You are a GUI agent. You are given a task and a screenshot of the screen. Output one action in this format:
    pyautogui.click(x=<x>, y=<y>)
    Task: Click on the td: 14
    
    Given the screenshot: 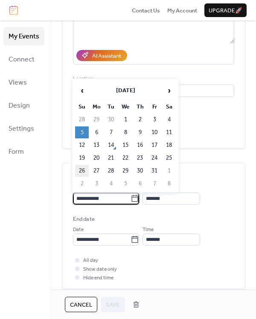 What is the action you would take?
    pyautogui.click(x=111, y=145)
    